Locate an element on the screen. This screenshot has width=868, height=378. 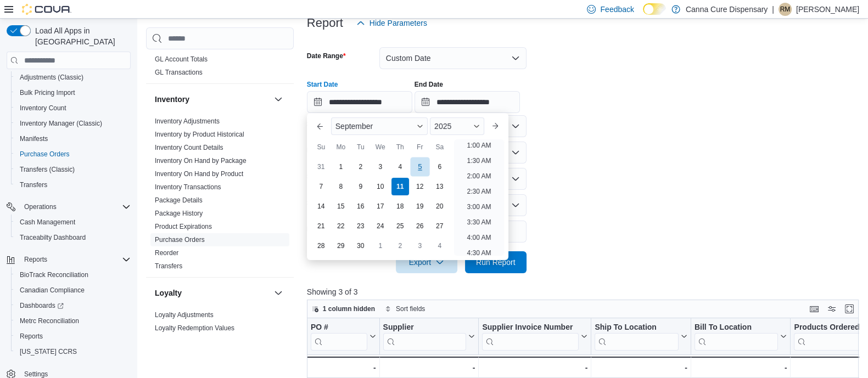
input: Dark Mode is located at coordinates (654, 9).